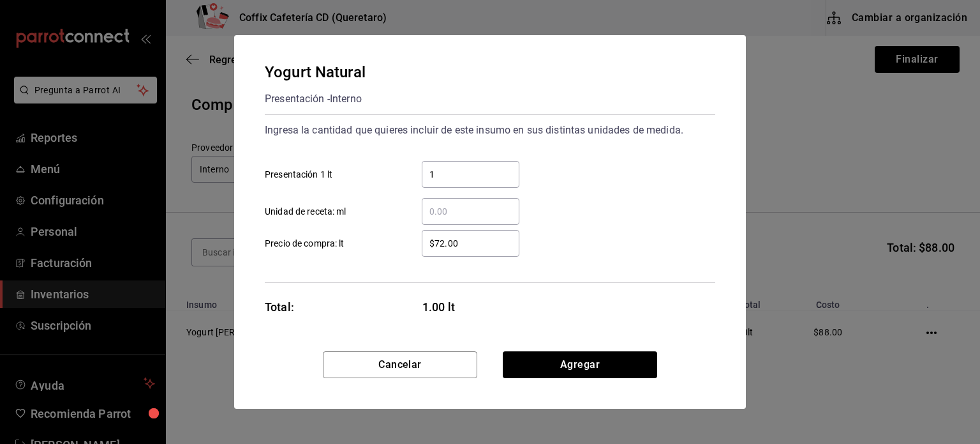 The width and height of the screenshot is (980, 444). What do you see at coordinates (470, 244) in the screenshot?
I see `input: Precio de compra: lt` at bounding box center [470, 244].